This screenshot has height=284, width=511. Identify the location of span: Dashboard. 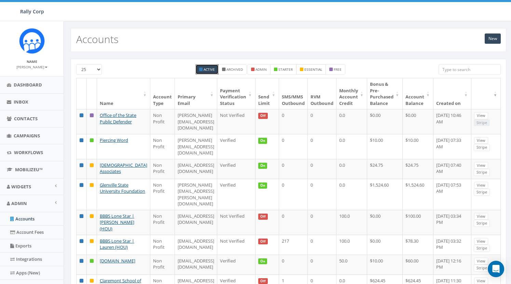
(28, 85).